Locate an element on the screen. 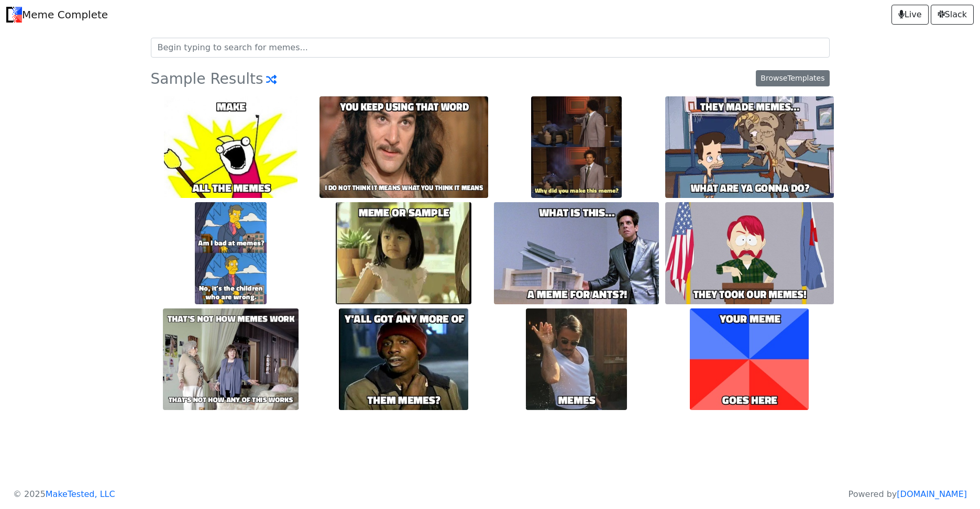 The image size is (980, 509). img: a_meme_for_ants~q!.jpg is located at coordinates (576, 253).